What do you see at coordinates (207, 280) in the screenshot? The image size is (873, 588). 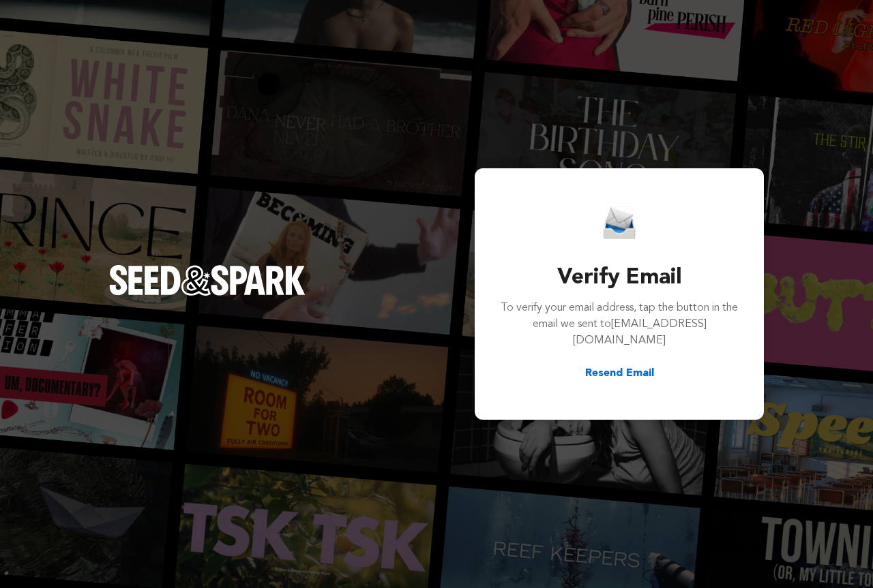 I see `img: Seed&Spark Logo` at bounding box center [207, 280].